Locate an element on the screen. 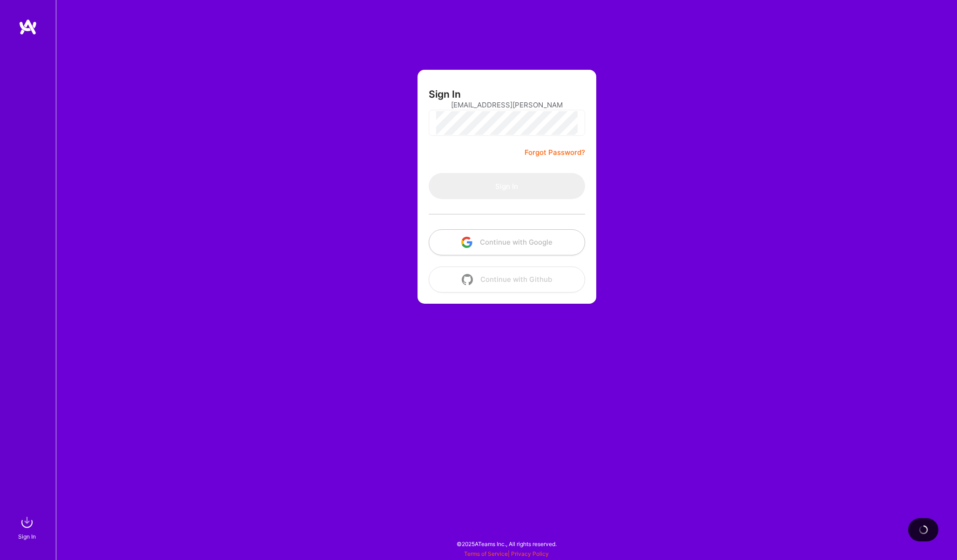 Image resolution: width=957 pixels, height=560 pixels. a: Forgot Password? is located at coordinates (555, 153).